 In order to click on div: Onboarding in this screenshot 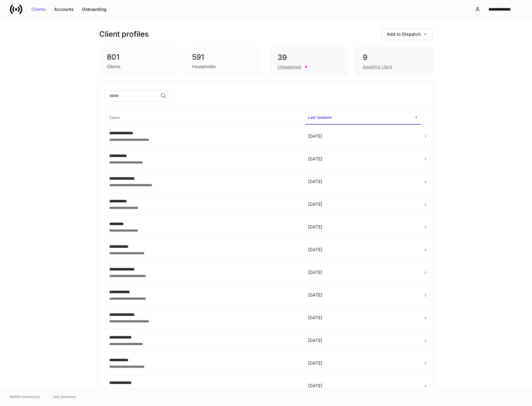, I will do `click(94, 9)`.